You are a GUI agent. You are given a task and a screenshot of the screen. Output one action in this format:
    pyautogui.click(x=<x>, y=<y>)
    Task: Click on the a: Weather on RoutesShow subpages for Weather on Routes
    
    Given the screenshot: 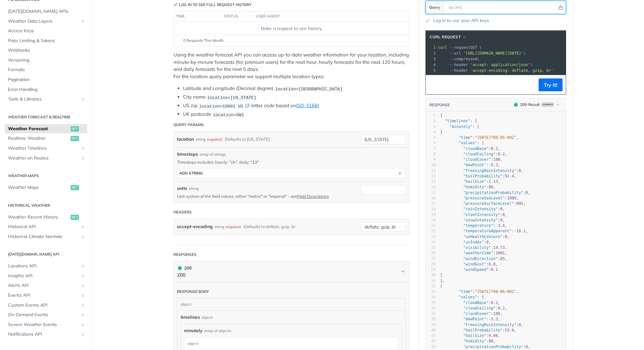 What is the action you would take?
    pyautogui.click(x=46, y=158)
    